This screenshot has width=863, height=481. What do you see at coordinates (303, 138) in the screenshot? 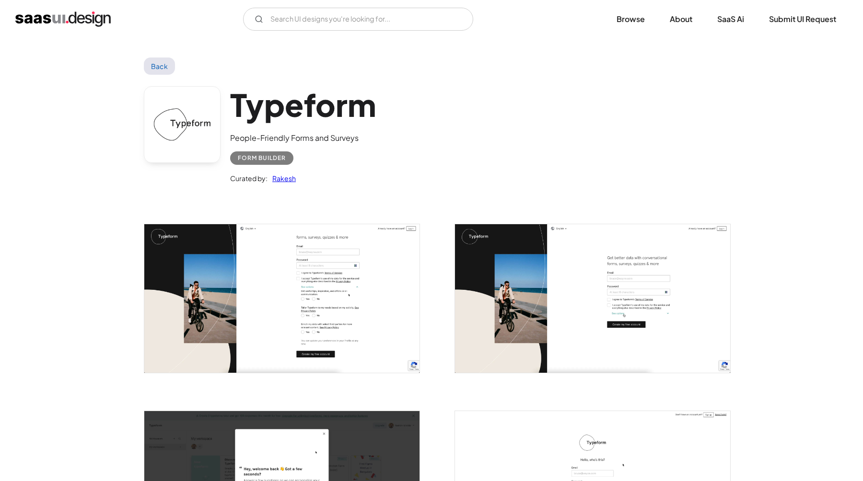
I see `div: People-Friendly Forms and Surveys` at bounding box center [303, 138].